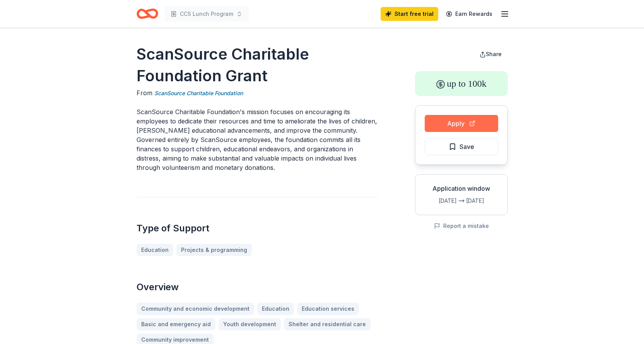  I want to click on button: Report a mistake, so click(462, 226).